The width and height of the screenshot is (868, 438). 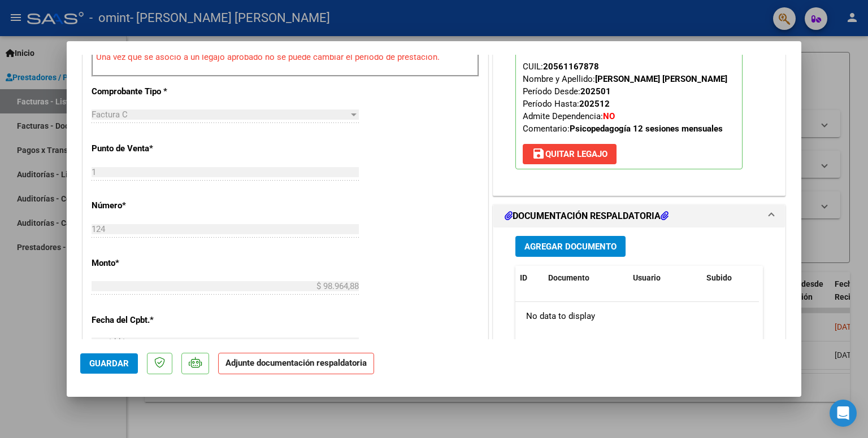 What do you see at coordinates (639, 216) in the screenshot?
I see `mat-expansion-panel-header: DOCUMENTACIÓN RESPALDATORIA` at bounding box center [639, 216].